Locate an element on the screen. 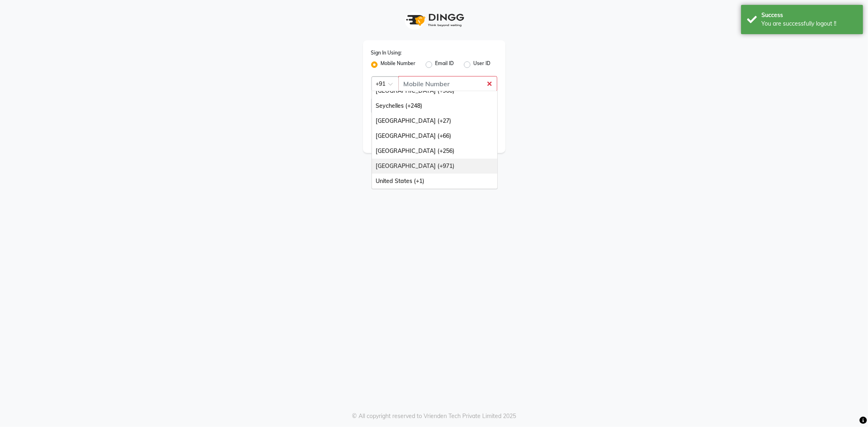 This screenshot has width=868, height=427. img: logo1.svg is located at coordinates (434, 20).